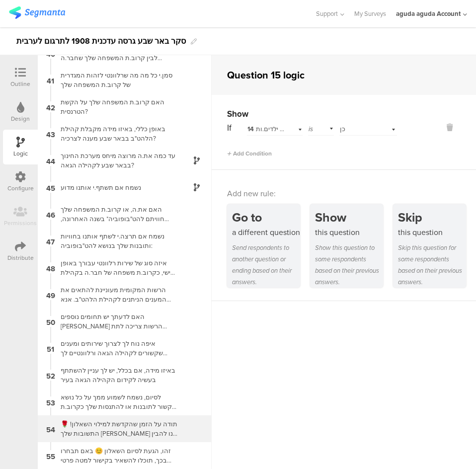 Image resolution: width=476 pixels, height=469 pixels. What do you see at coordinates (101, 41) in the screenshot?
I see `div: סקר באר שבע גרסה עדכנית 1908 לתרגום לערבית` at bounding box center [101, 41].